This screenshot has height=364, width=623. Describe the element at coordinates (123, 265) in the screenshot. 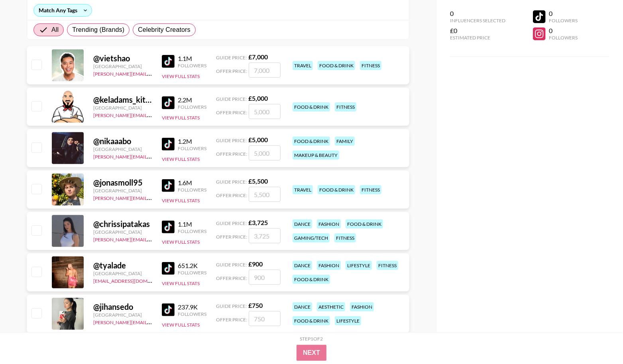

I see `div: @ tyalade` at that location.